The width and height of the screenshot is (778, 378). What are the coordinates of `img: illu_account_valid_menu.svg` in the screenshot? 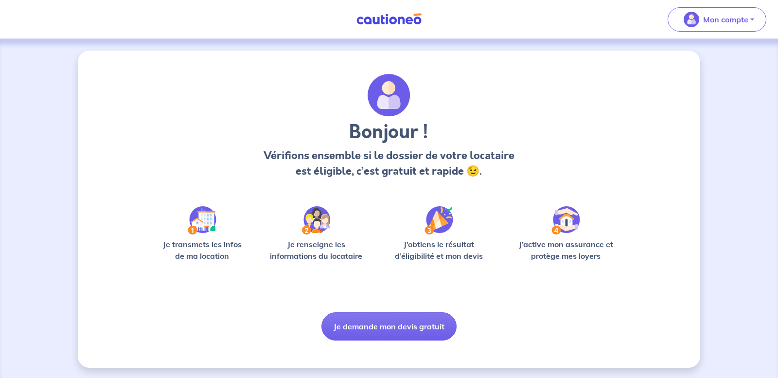 It's located at (691, 19).